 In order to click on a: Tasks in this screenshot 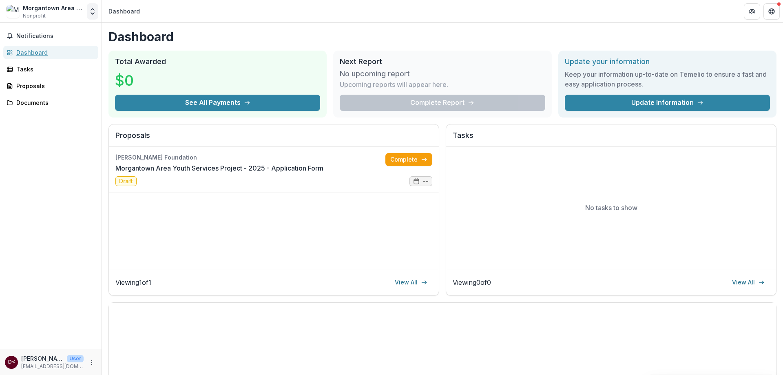, I will do `click(51, 69)`.